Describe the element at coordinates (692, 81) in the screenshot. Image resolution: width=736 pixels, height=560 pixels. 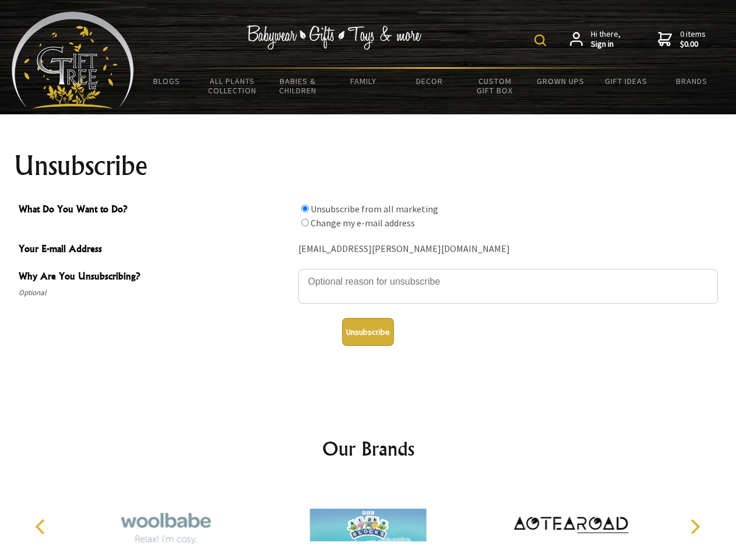
I see `a: Brands` at that location.